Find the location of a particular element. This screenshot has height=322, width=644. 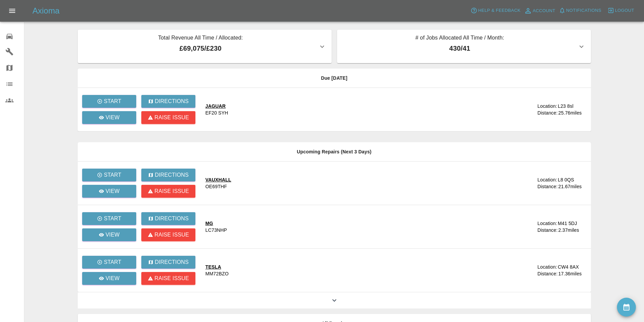

div: TESLA is located at coordinates (217, 267).